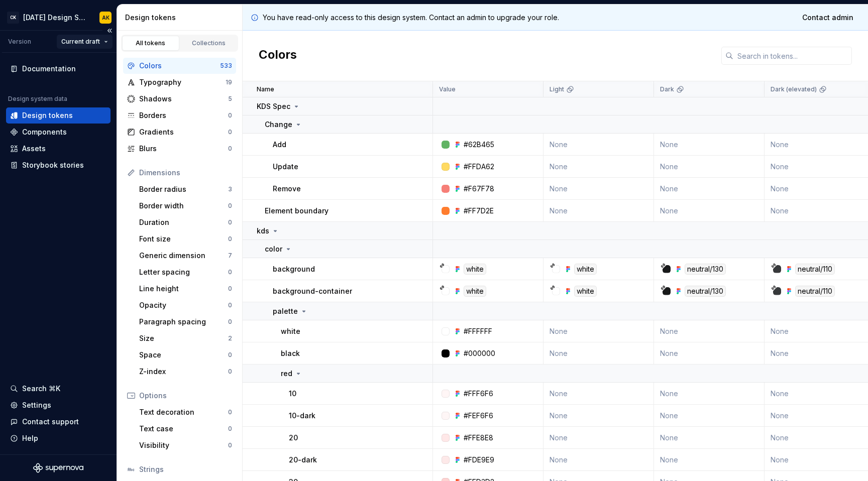 Image resolution: width=868 pixels, height=481 pixels. Describe the element at coordinates (285, 167) in the screenshot. I see `p: Update` at that location.